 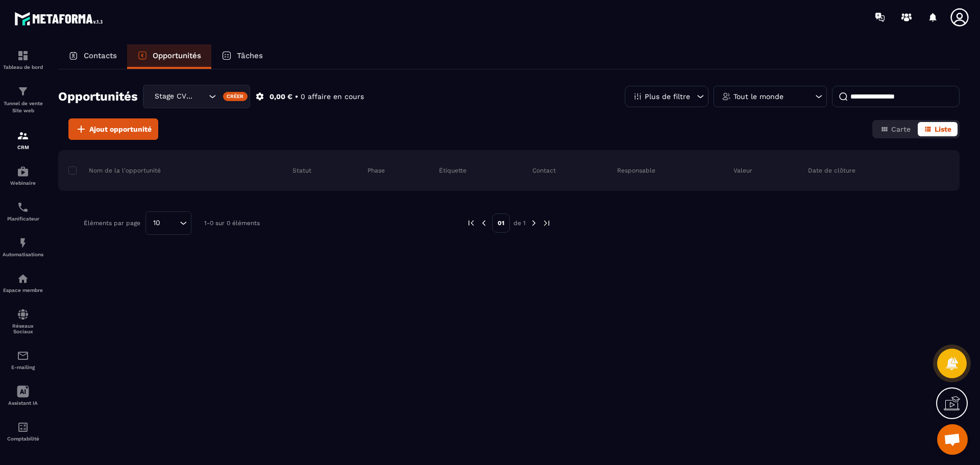 What do you see at coordinates (23, 247) in the screenshot?
I see `a: automationsautomationsAutomatisations` at bounding box center [23, 247].